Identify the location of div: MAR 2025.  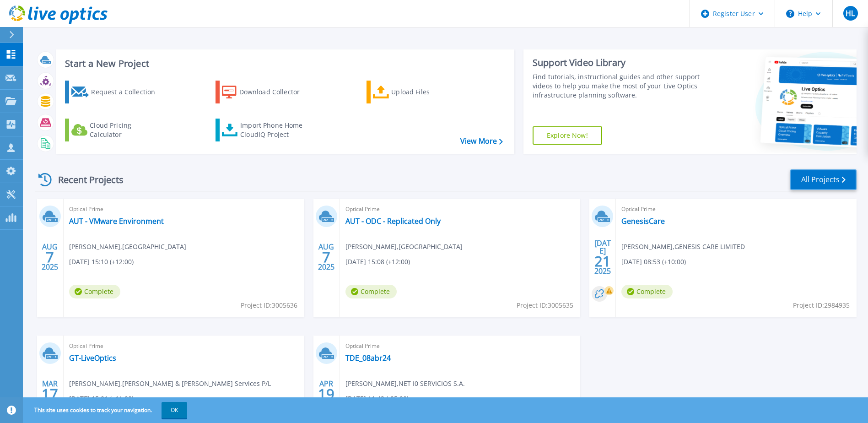
(50, 394).